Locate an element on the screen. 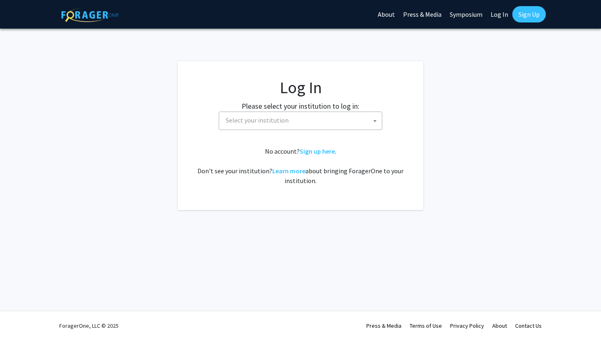  h1: Log In is located at coordinates (301, 88).